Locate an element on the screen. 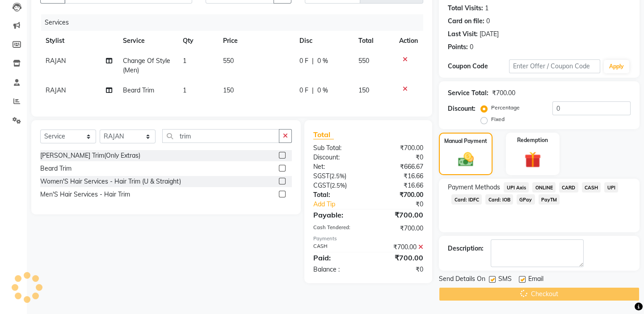 The height and width of the screenshot is (314, 644). span: UPI is located at coordinates (611, 188).